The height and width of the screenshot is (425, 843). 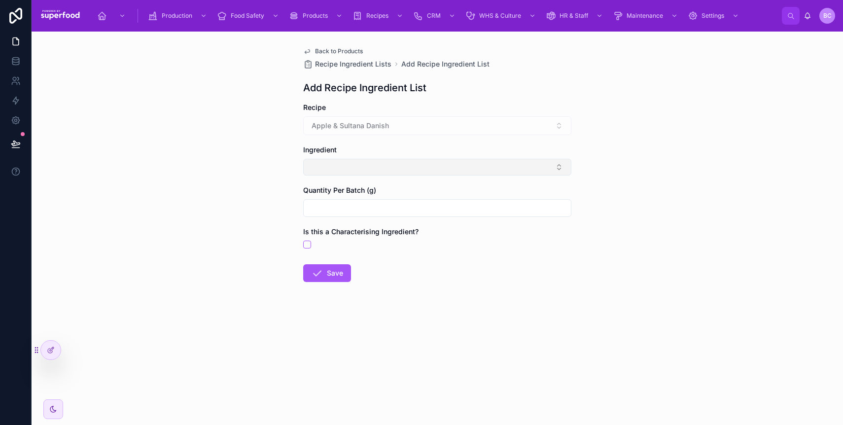 What do you see at coordinates (437, 167) in the screenshot?
I see `button: Select Button` at bounding box center [437, 167].